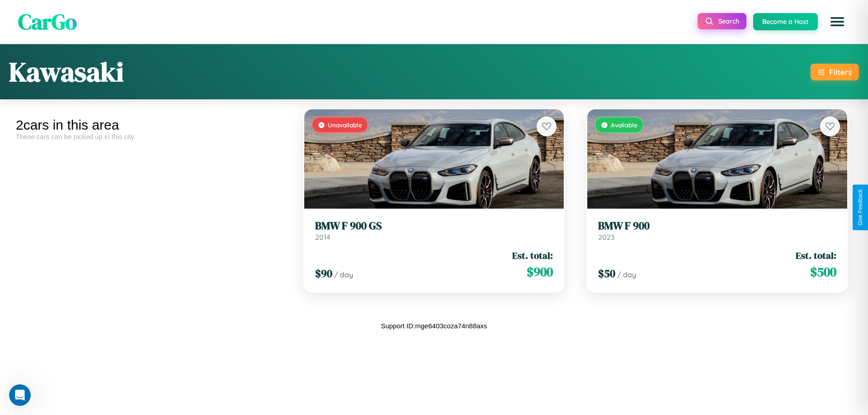 This screenshot has height=415, width=868. What do you see at coordinates (835, 71) in the screenshot?
I see `button: Filters` at bounding box center [835, 71].